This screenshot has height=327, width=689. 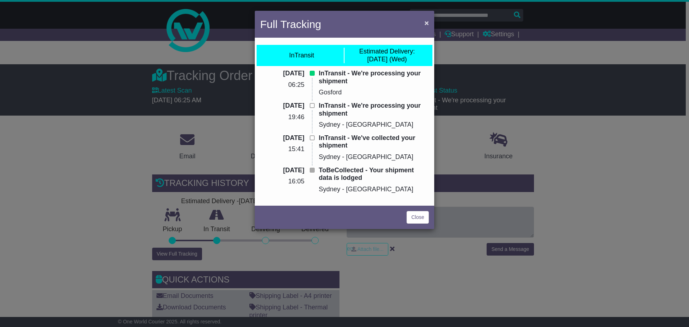 What do you see at coordinates (374, 142) in the screenshot?
I see `p: InTransit - We've collected your shipment` at bounding box center [374, 142].